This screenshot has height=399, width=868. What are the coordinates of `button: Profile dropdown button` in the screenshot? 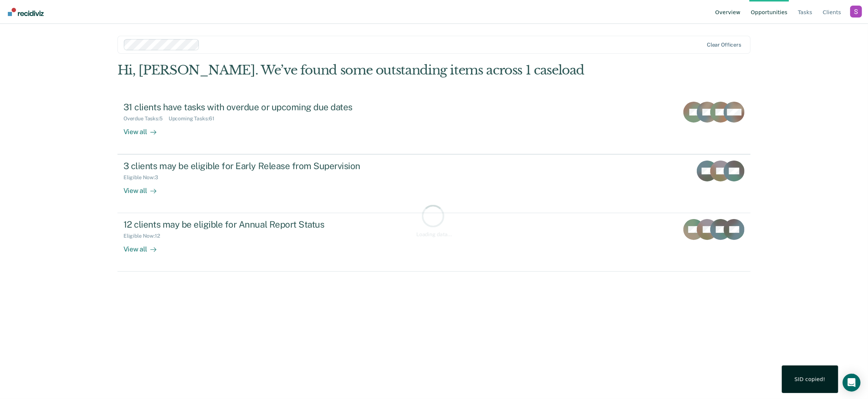 It's located at (856, 12).